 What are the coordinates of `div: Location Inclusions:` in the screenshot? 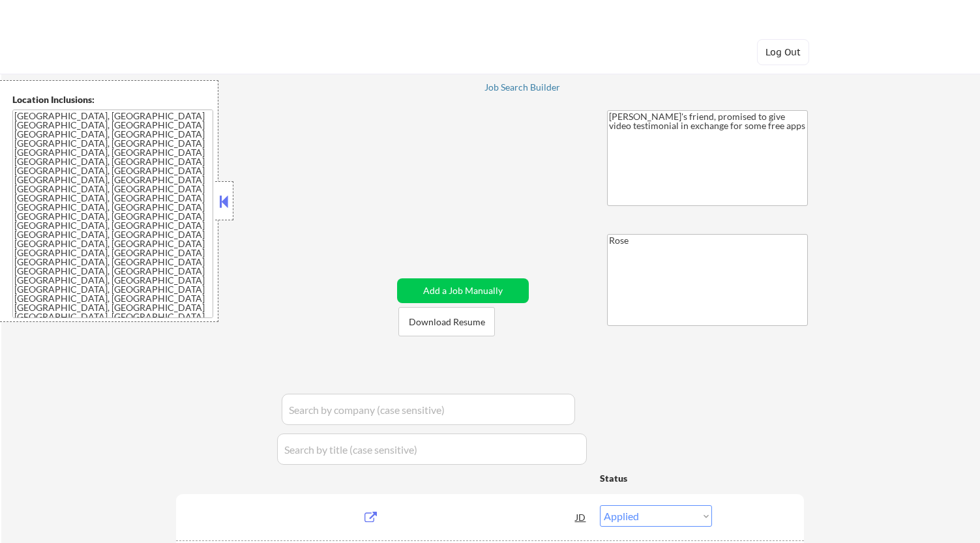 It's located at (112, 100).